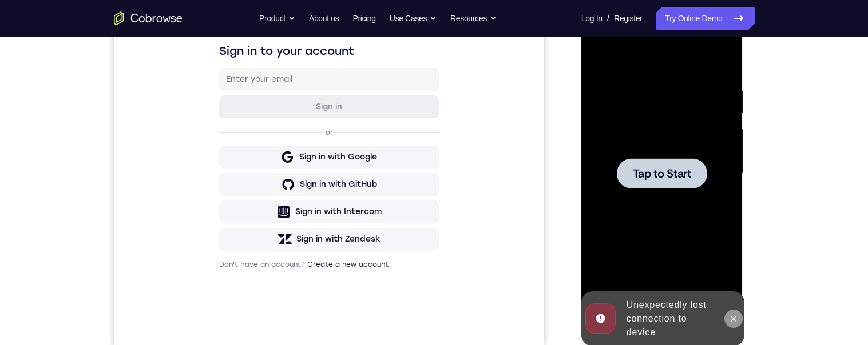  What do you see at coordinates (215, 142) in the screenshot?
I see `button: Sign in` at bounding box center [215, 142].